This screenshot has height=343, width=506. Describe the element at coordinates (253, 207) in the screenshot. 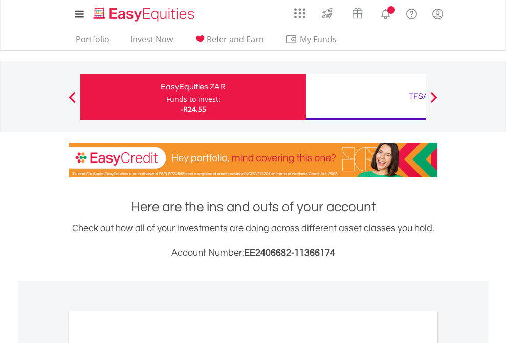

I see `h1: Here are the ins and outs of your account` at that location.